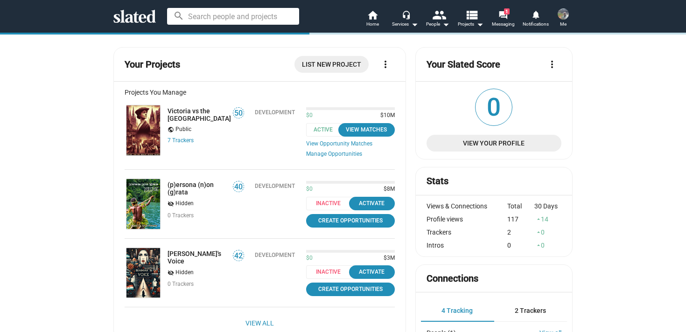 The width and height of the screenshot is (686, 332). Describe the element at coordinates (471, 24) in the screenshot. I see `span: Projects` at that location.